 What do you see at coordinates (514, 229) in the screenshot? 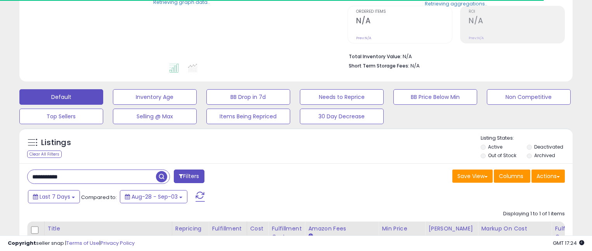
I see `div: Markup on Cost` at bounding box center [514, 229].